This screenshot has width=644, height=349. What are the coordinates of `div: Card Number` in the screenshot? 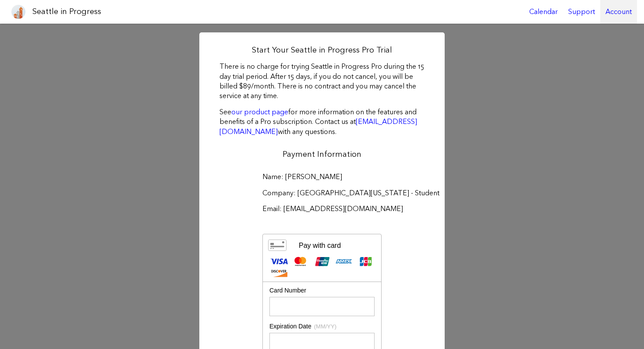 It's located at (322, 291).